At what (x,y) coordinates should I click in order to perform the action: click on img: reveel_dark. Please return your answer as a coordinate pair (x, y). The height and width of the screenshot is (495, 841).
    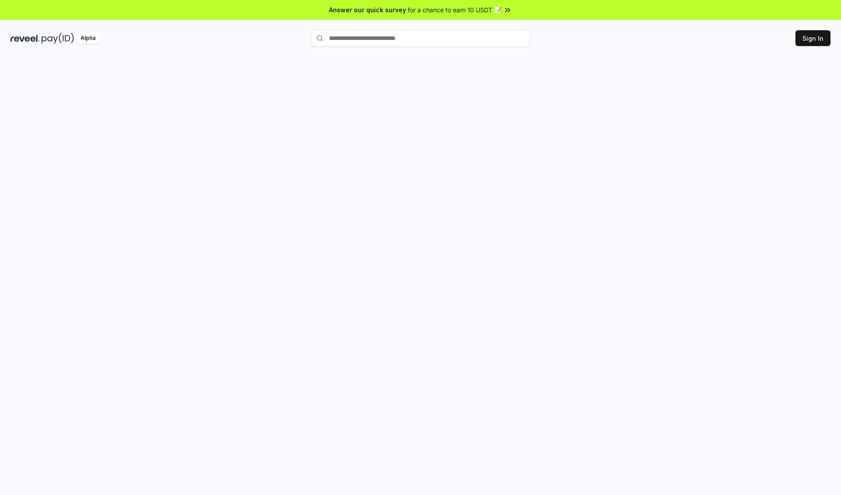
    Looking at the image, I should click on (25, 38).